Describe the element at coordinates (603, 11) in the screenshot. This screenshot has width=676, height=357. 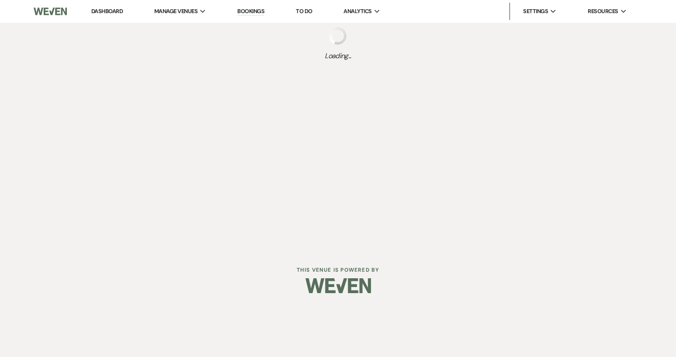
I see `span: Resources` at that location.